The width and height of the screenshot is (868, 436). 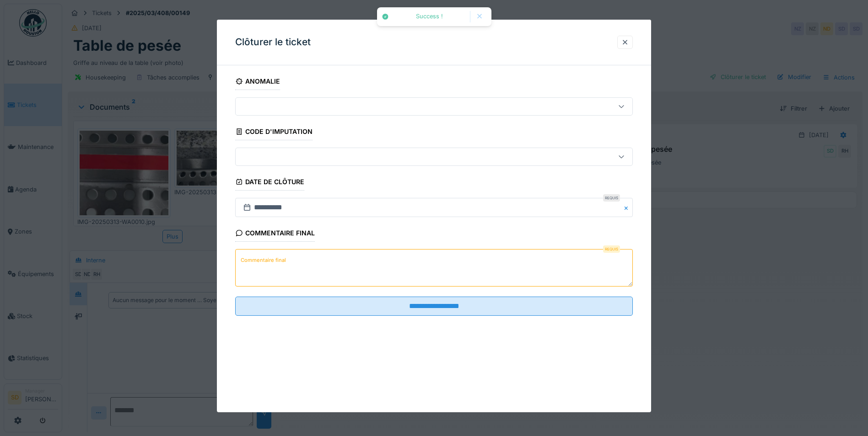 I want to click on h3: Clôturer le ticket, so click(x=272, y=42).